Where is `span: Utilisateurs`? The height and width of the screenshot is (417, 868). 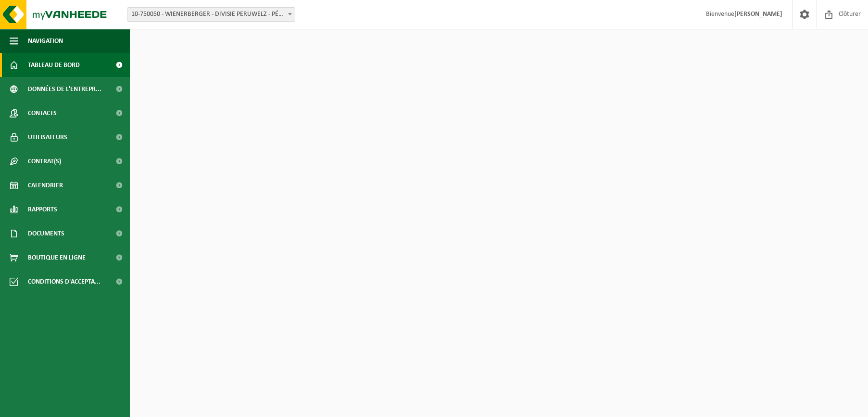
span: Utilisateurs is located at coordinates (48, 137).